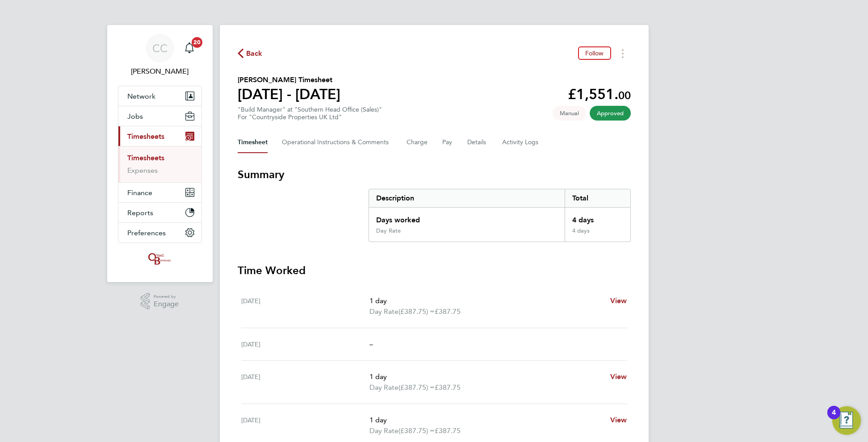  Describe the element at coordinates (160, 164) in the screenshot. I see `div: Timesheets` at that location.